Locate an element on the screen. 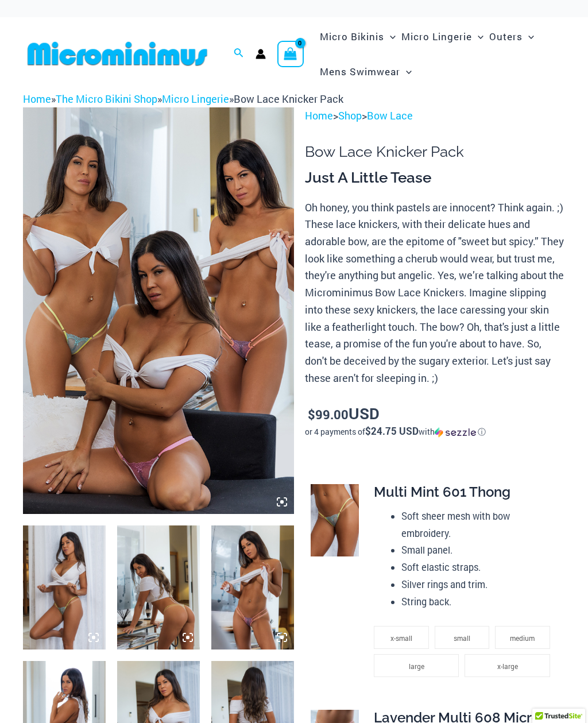  span: $24.75 USD is located at coordinates (391, 430).